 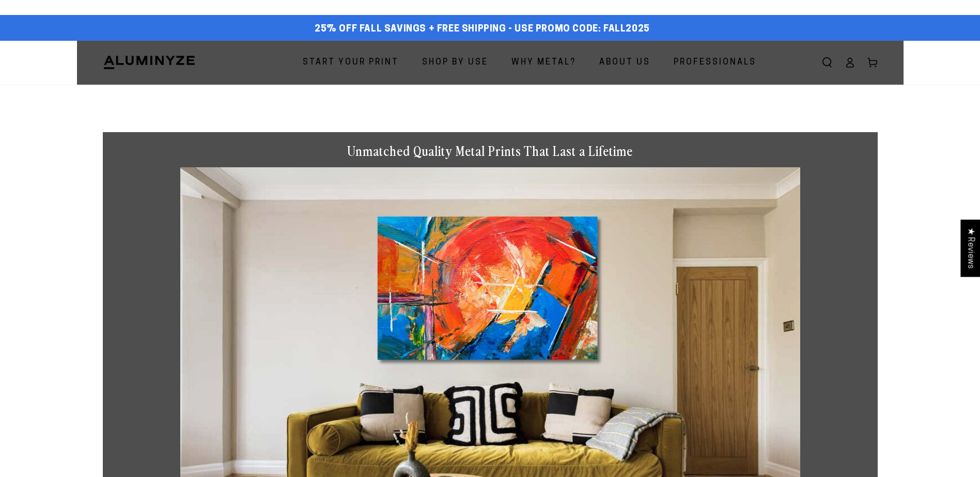 I want to click on span: About Us, so click(x=624, y=62).